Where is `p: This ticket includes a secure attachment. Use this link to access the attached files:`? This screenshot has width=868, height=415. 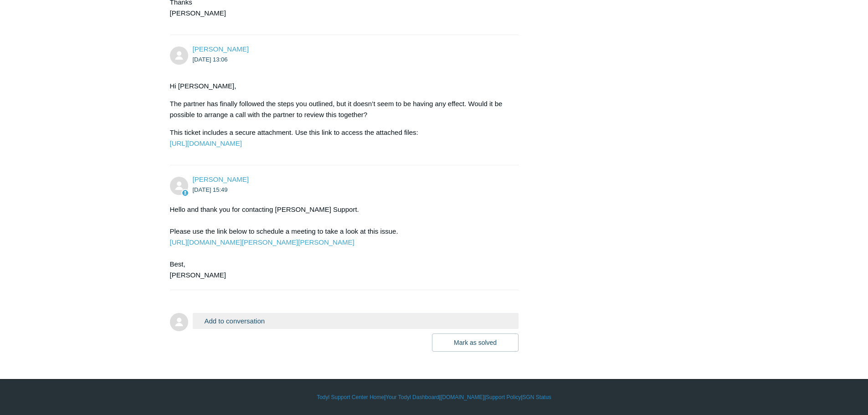 p: This ticket includes a secure attachment. Use this link to access the attached files: is located at coordinates (340, 138).